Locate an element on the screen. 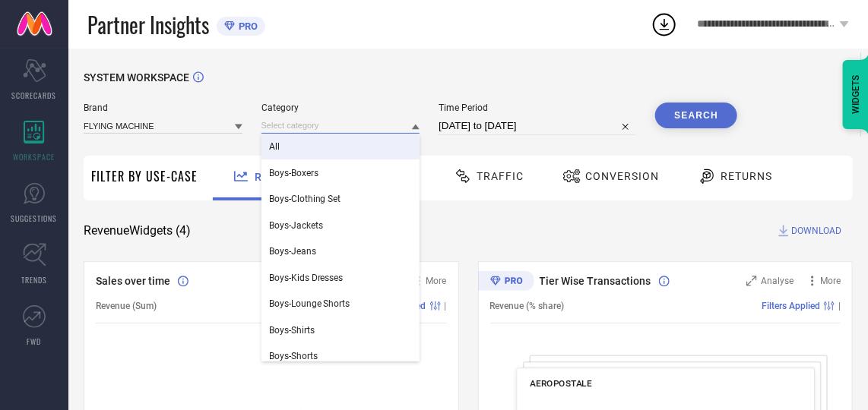  span: Boys-Shirts is located at coordinates (292, 330).